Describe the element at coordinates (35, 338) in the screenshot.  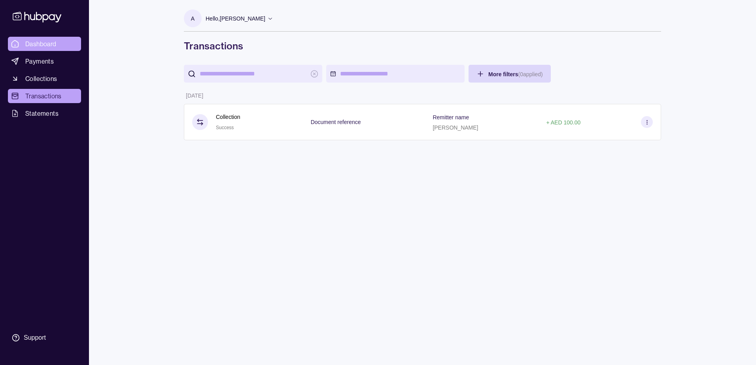
I see `div: Support` at that location.